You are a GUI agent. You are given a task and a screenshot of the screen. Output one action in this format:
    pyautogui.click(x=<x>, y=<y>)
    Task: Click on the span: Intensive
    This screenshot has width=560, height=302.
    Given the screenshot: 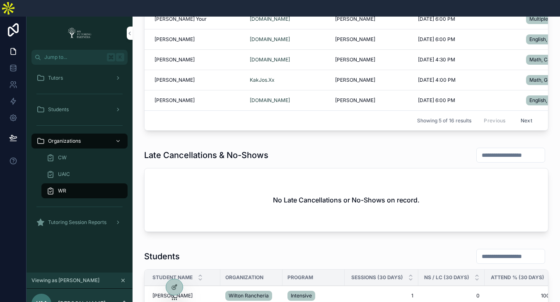 What is the action you would take?
    pyautogui.click(x=301, y=295)
    